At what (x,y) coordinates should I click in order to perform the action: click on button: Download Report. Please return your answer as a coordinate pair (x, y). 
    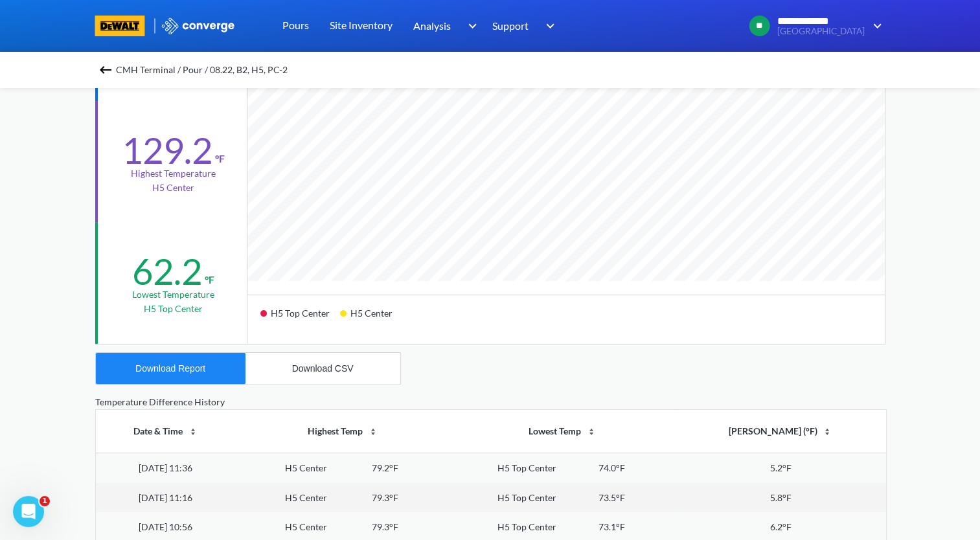
    Looking at the image, I should click on (170, 368).